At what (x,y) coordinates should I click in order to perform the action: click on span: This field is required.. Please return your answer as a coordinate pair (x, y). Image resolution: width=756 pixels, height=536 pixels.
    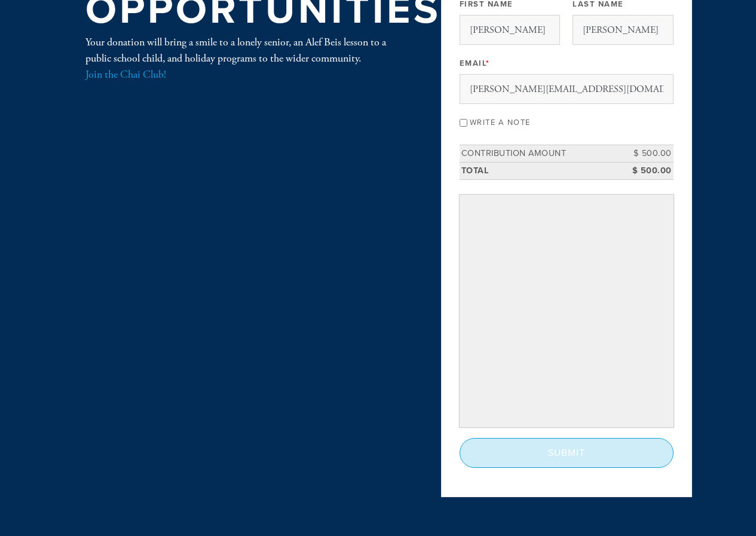
    Looking at the image, I should click on (488, 63).